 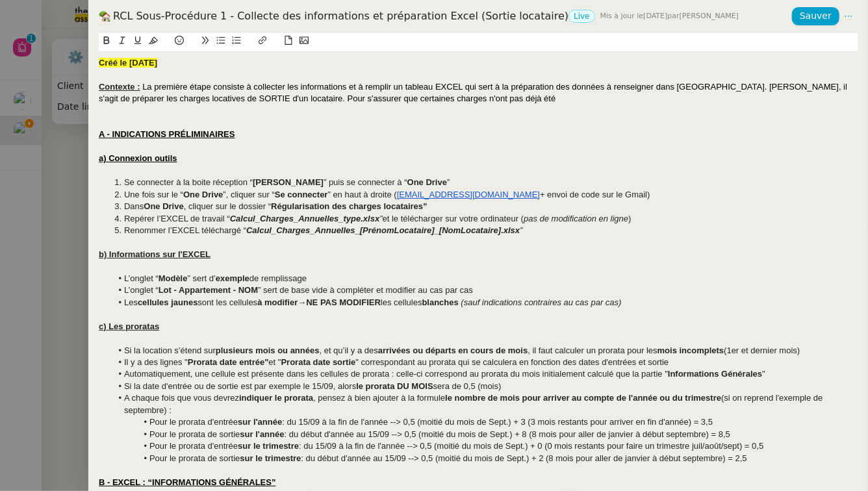 I want to click on span: ”, cliquer sur “, so click(x=248, y=194).